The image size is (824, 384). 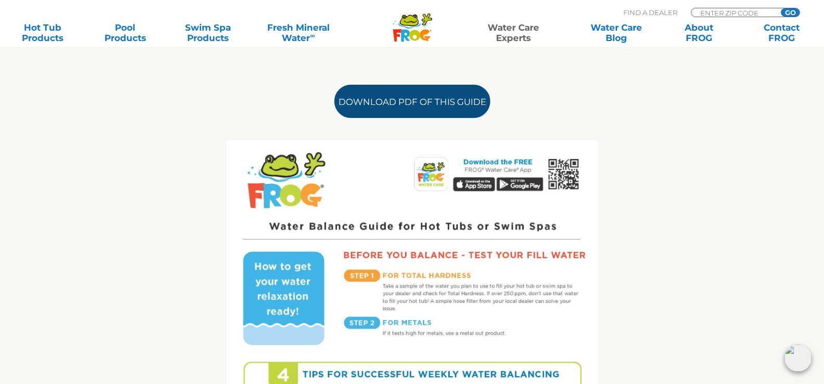 I want to click on p: Find A Dealer, so click(x=651, y=12).